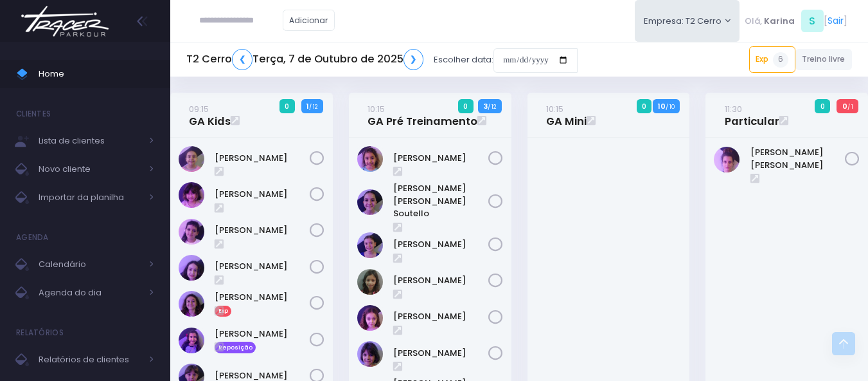 This screenshot has width=868, height=381. Describe the element at coordinates (661, 106) in the screenshot. I see `strong: 10` at that location.